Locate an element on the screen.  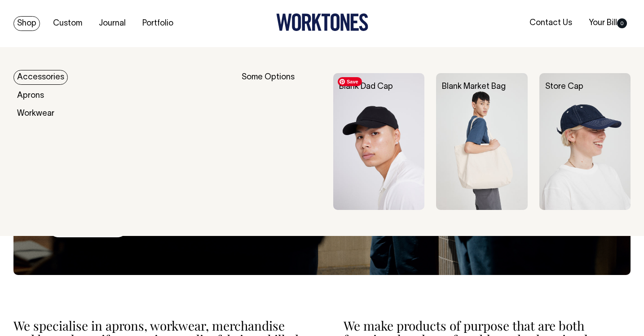
a: Portfolio is located at coordinates (157, 23).